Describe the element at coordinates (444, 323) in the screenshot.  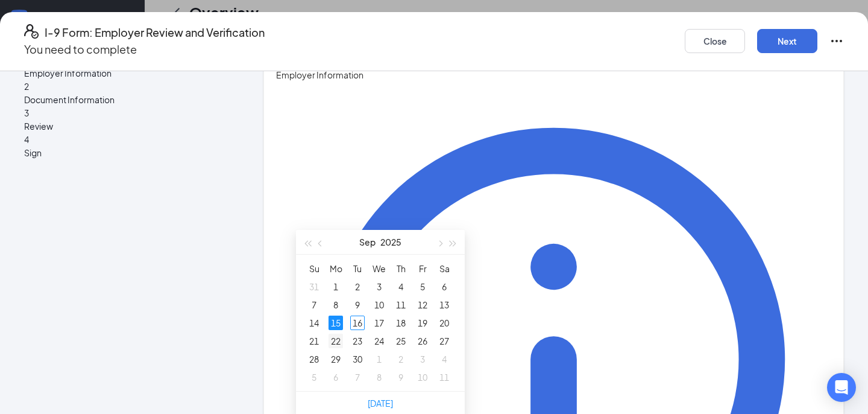
I see `td: 2025-09-20` at that location.